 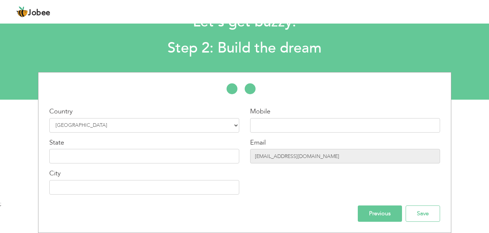 I want to click on h1: Let's get buzzy!, so click(x=245, y=22).